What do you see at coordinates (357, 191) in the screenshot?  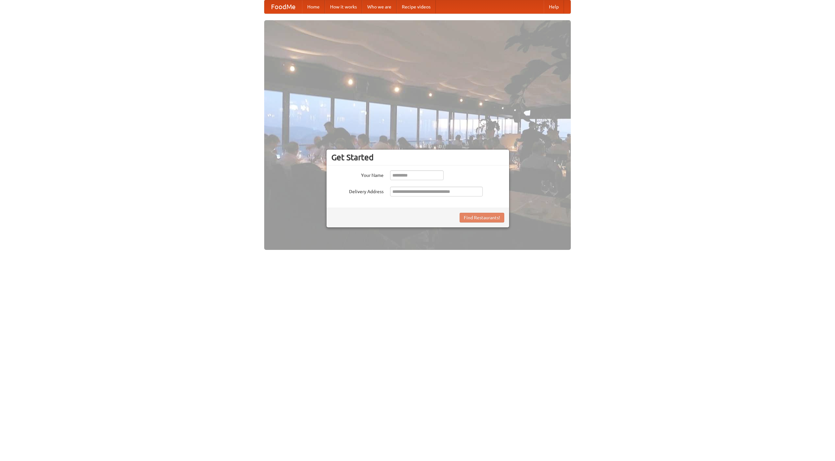 I see `label: Delivery Address` at bounding box center [357, 191].